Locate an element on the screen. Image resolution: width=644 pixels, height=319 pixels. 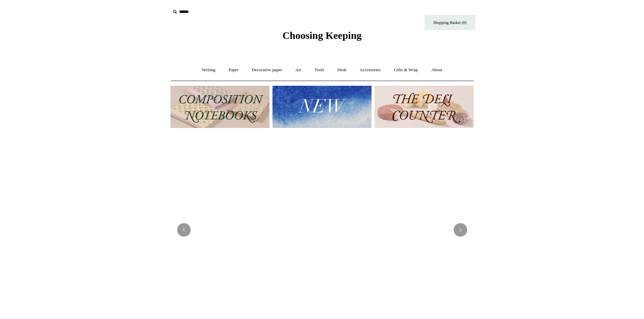
a: Art is located at coordinates (298, 70).